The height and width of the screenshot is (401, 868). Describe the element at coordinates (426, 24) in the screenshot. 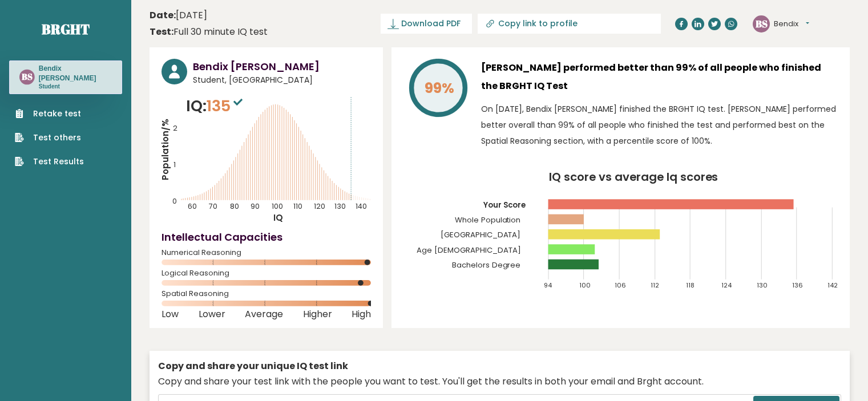

I see `a: Download PDF` at that location.